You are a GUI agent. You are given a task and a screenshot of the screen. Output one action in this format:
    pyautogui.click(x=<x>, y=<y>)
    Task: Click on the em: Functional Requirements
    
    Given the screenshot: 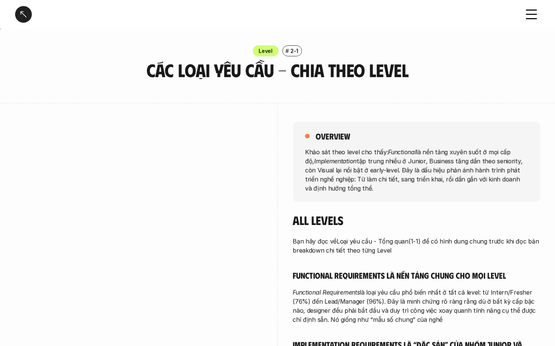 What is the action you would take?
    pyautogui.click(x=326, y=293)
    